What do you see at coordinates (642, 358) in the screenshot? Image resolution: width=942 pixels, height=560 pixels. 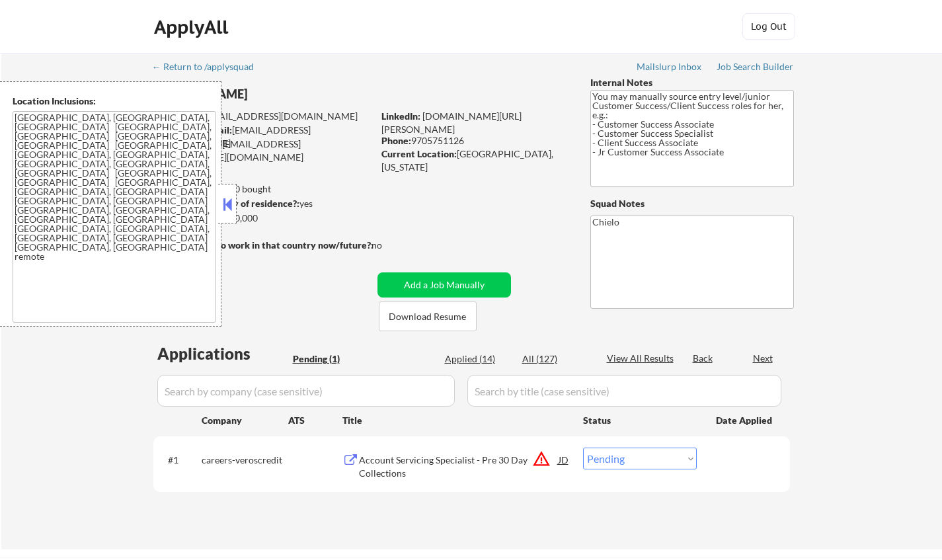 I see `div: View All Results` at bounding box center [642, 358].